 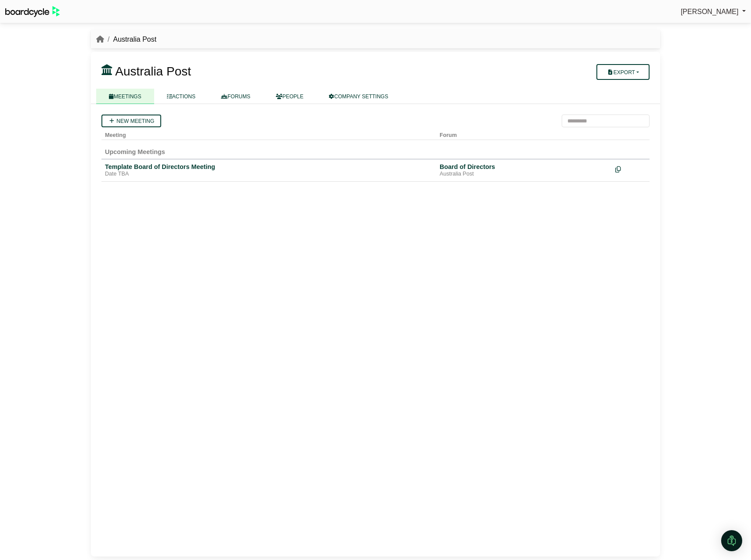 I want to click on a: Template Board of Directors Meeting Date TBA, so click(x=269, y=170).